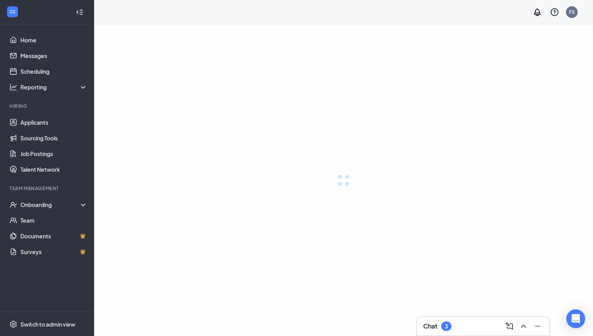  I want to click on a: Applicants, so click(54, 122).